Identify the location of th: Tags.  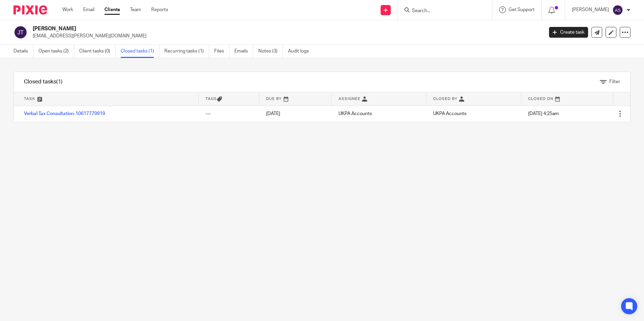
(229, 99).